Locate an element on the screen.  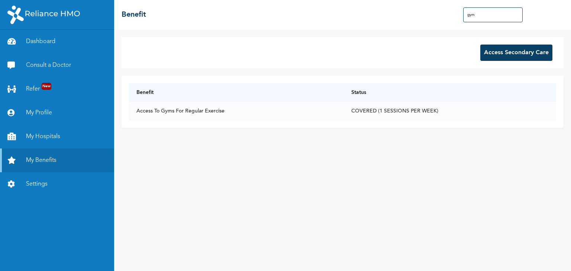
input: Search Benefits... is located at coordinates (493, 15).